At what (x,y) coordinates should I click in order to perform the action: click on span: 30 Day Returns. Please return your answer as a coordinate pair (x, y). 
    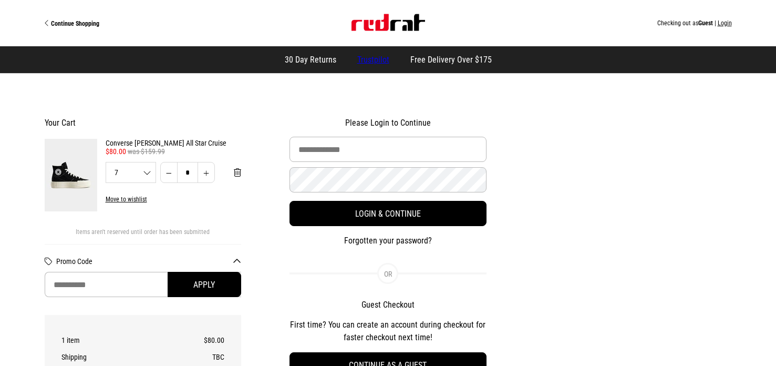
    Looking at the image, I should click on (311, 59).